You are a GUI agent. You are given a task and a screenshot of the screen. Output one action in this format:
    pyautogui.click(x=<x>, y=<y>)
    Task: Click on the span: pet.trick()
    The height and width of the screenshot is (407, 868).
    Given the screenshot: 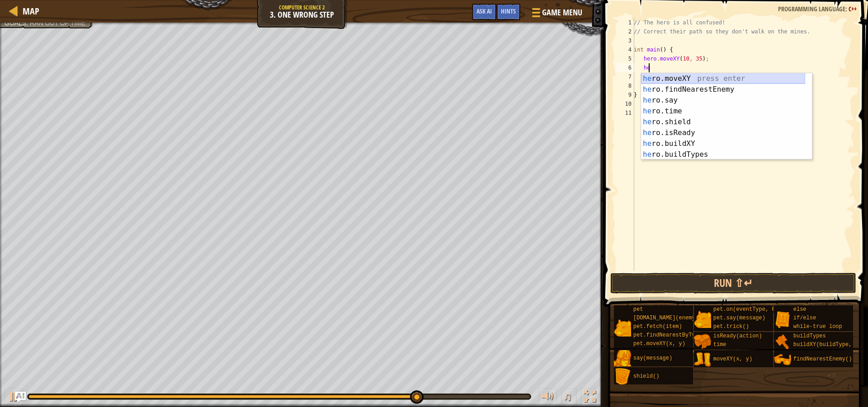 What is the action you would take?
    pyautogui.click(x=731, y=326)
    